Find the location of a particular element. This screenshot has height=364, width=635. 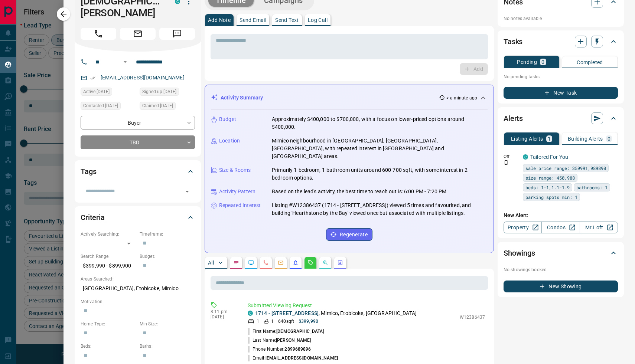

span: size range: 450,988 is located at coordinates (550, 178).